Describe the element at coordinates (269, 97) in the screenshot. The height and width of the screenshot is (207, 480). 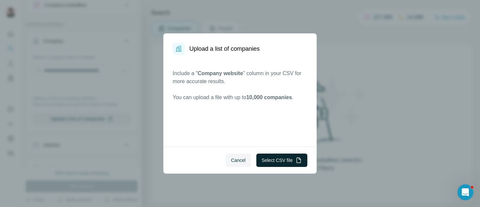
I see `span: 10,000 companies` at that location.